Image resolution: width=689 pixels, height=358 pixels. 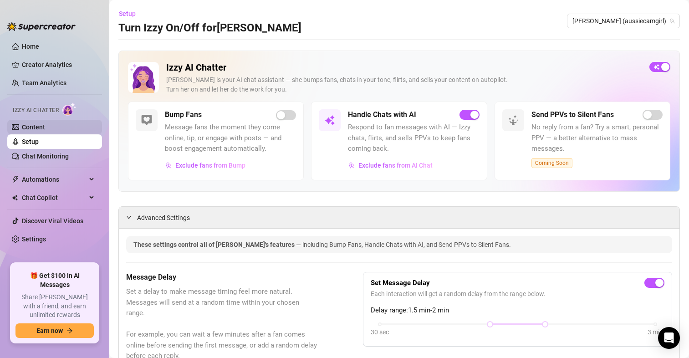 What do you see at coordinates (395, 165) in the screenshot?
I see `span: Exclude fans from AI Chat` at bounding box center [395, 165].